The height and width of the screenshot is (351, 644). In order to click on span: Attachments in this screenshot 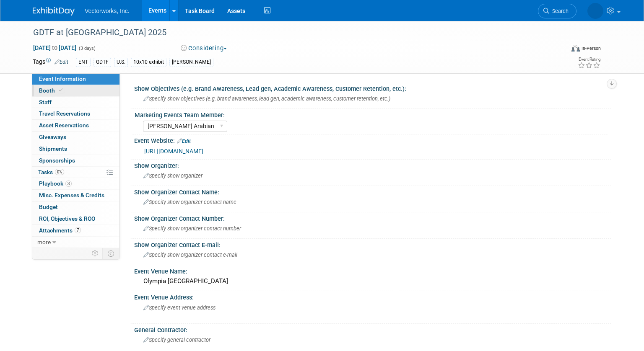, I will do `click(60, 230)`.